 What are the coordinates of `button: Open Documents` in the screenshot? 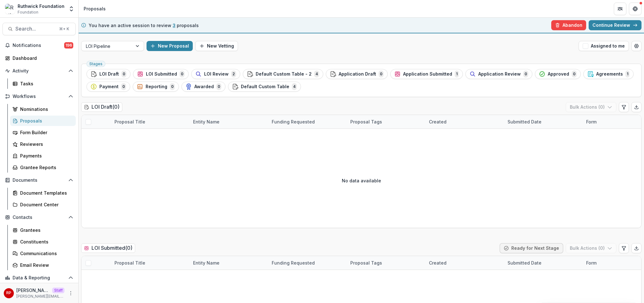 It's located at (39, 180).